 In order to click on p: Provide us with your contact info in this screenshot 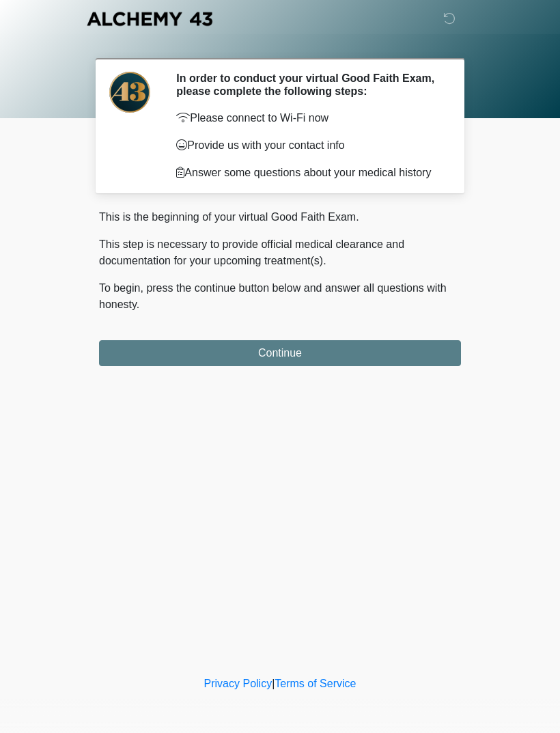, I will do `click(308, 146)`.